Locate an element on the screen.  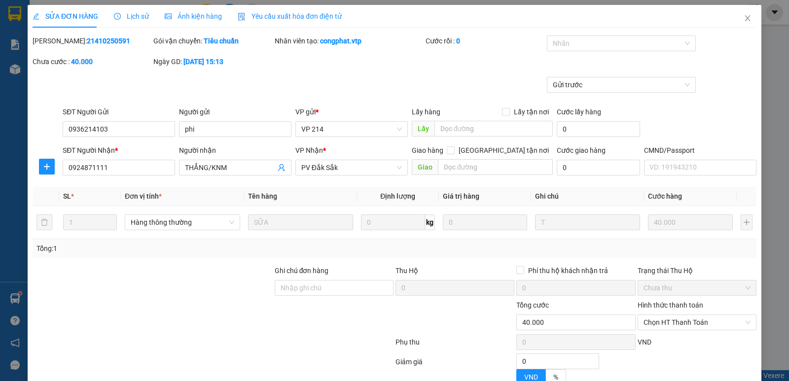
input: VD: Bàn, Ghế is located at coordinates (300, 222).